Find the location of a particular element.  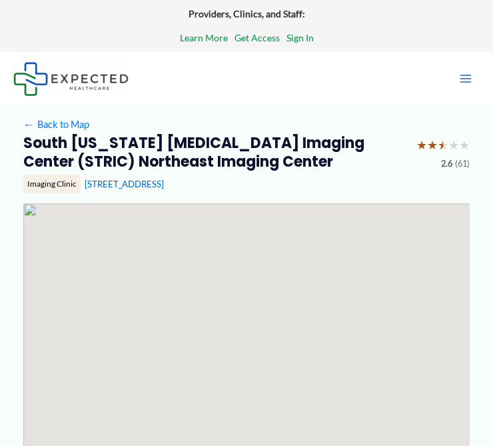

div: Imaging Clinic is located at coordinates (52, 184).